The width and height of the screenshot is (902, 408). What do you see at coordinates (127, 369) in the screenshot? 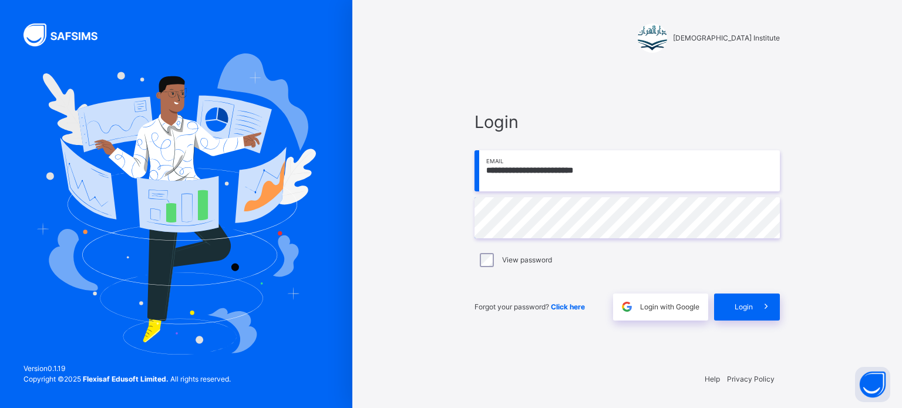
I see `span: Version 0.1.19` at bounding box center [127, 369].